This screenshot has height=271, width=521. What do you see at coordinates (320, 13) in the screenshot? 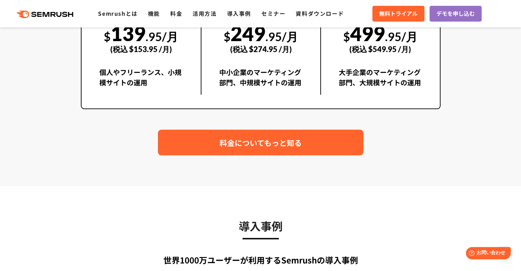
I see `a: 資料ダウンロード` at bounding box center [320, 13].